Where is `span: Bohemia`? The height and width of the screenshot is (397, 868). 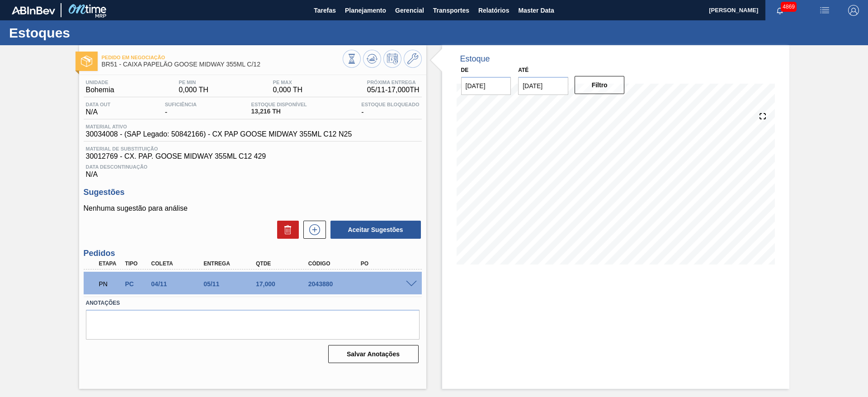
span: Bohemia is located at coordinates (100, 90).